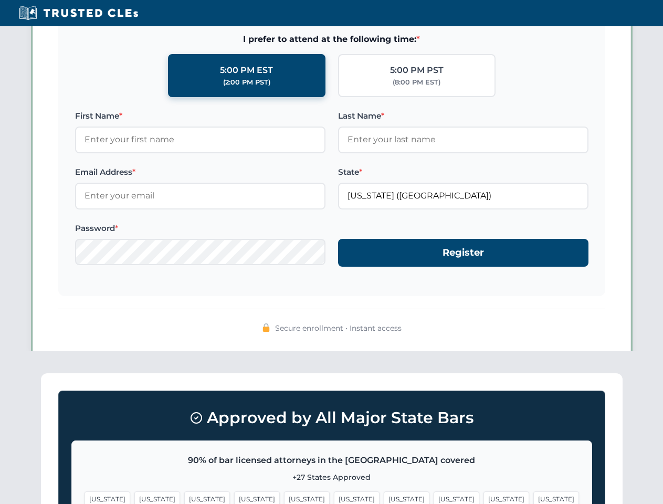 Image resolution: width=663 pixels, height=504 pixels. I want to click on h3: Approved by All Major State Bars, so click(332, 418).